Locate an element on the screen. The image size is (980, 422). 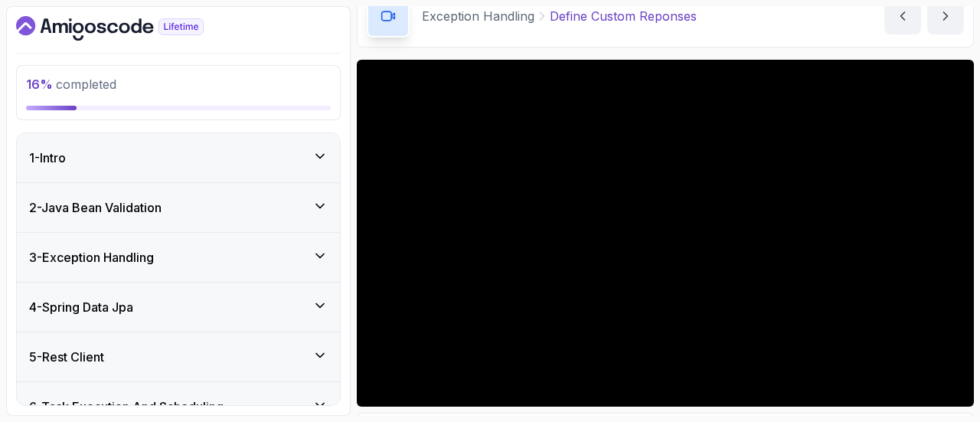
h3: 2 - Java Bean Validation is located at coordinates (95, 208).